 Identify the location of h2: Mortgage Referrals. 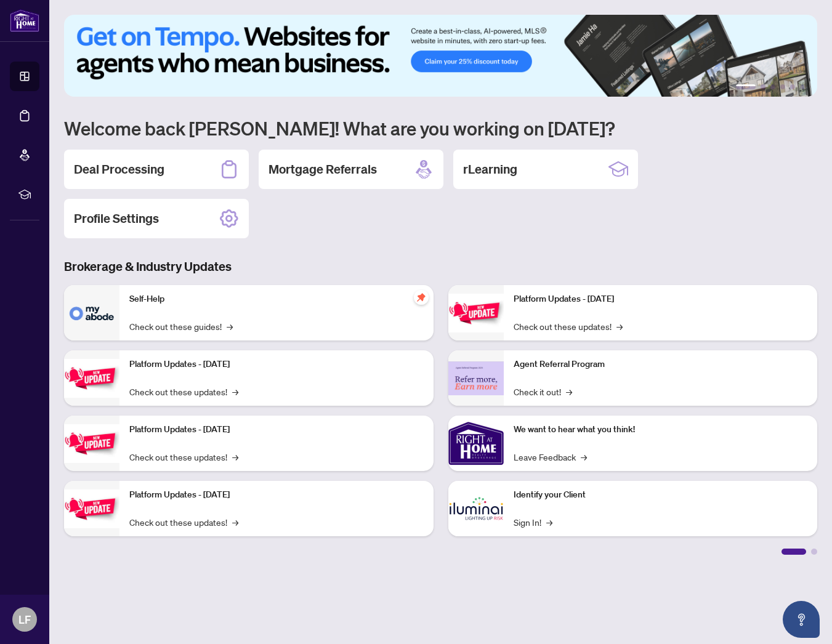
(322, 169).